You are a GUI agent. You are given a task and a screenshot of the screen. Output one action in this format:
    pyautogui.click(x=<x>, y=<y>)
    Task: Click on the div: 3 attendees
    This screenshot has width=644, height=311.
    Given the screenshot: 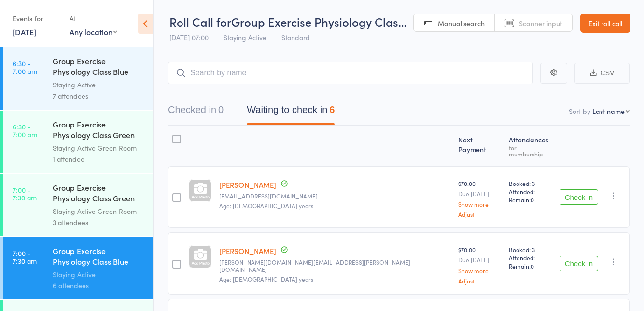 What is the action you would take?
    pyautogui.click(x=99, y=222)
    